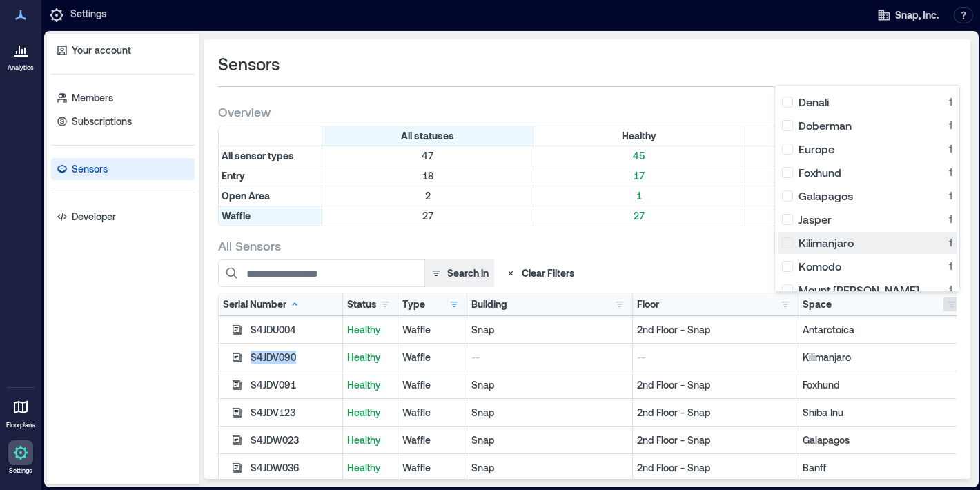  I want to click on a: Developer, so click(123, 217).